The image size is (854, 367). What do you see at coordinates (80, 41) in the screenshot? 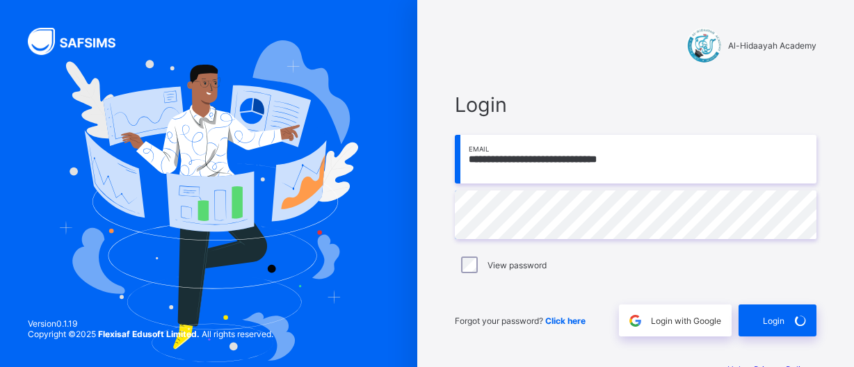
I see `img: SAFSIMS Logo` at bounding box center [80, 41].